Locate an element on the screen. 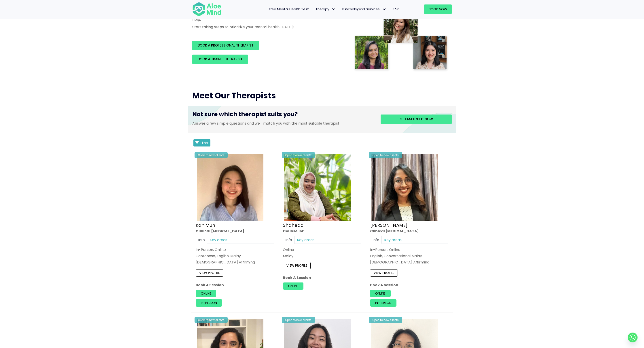 Image resolution: width=644 pixels, height=348 pixels. a: Free Mental Health Test is located at coordinates (289, 9).